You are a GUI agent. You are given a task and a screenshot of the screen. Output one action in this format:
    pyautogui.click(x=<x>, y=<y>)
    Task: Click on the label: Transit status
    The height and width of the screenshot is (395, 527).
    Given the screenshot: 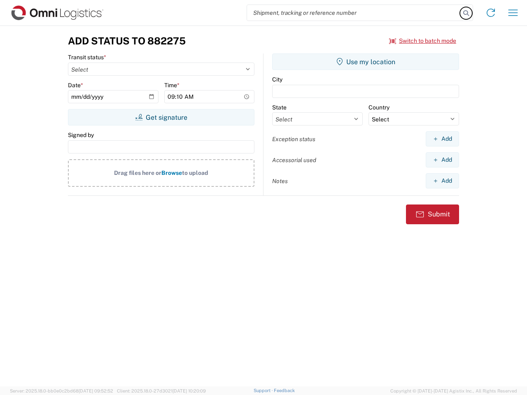 What is the action you would take?
    pyautogui.click(x=87, y=57)
    